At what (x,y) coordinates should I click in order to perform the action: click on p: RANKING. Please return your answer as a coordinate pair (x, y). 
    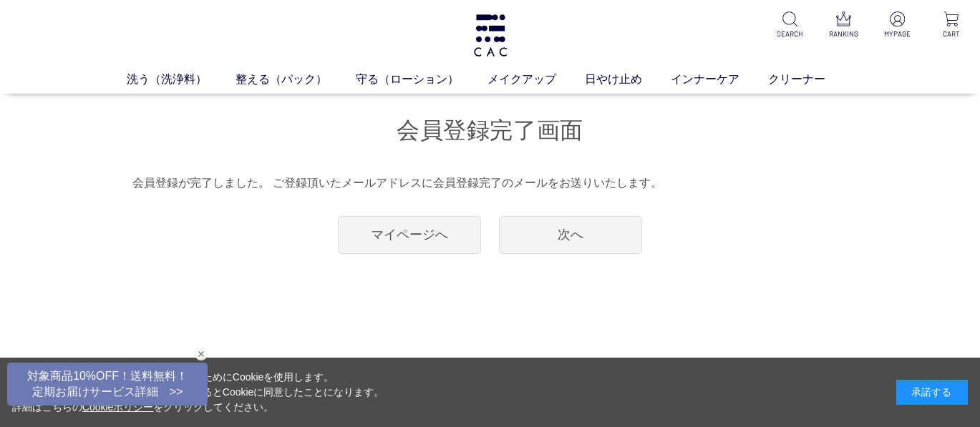
    Looking at the image, I should click on (844, 33).